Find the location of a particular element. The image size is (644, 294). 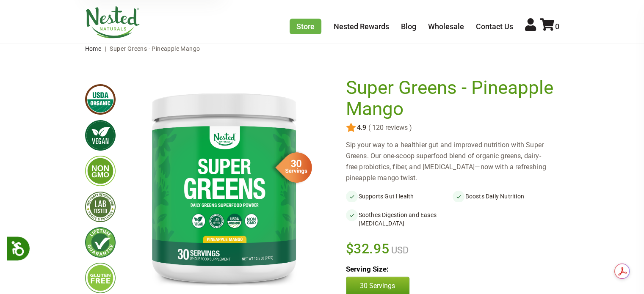

span: USD is located at coordinates (399, 250).